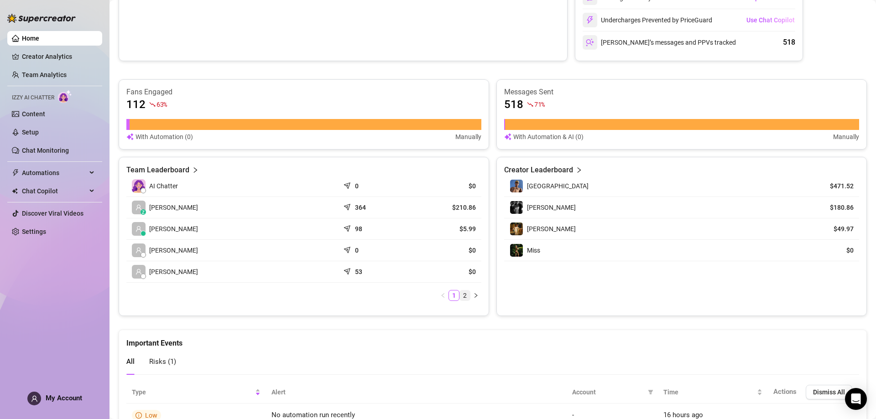 This screenshot has height=419, width=876. What do you see at coordinates (139, 186) in the screenshot?
I see `img: izzy-ai-chatter-avatar-DDCN_rTZ.svg` at bounding box center [139, 186].